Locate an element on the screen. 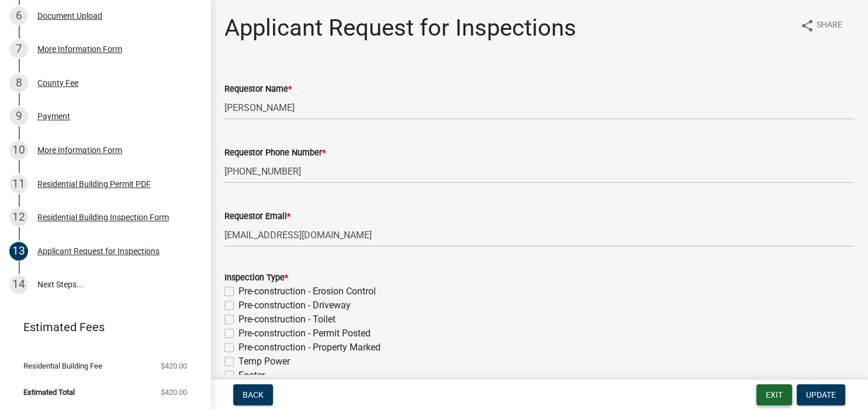  button: Back is located at coordinates (253, 395).